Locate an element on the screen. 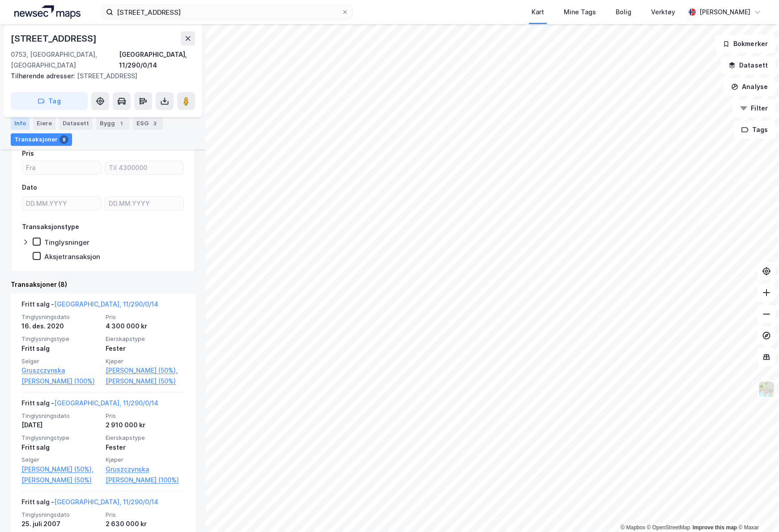  div: Kart is located at coordinates (537, 12).